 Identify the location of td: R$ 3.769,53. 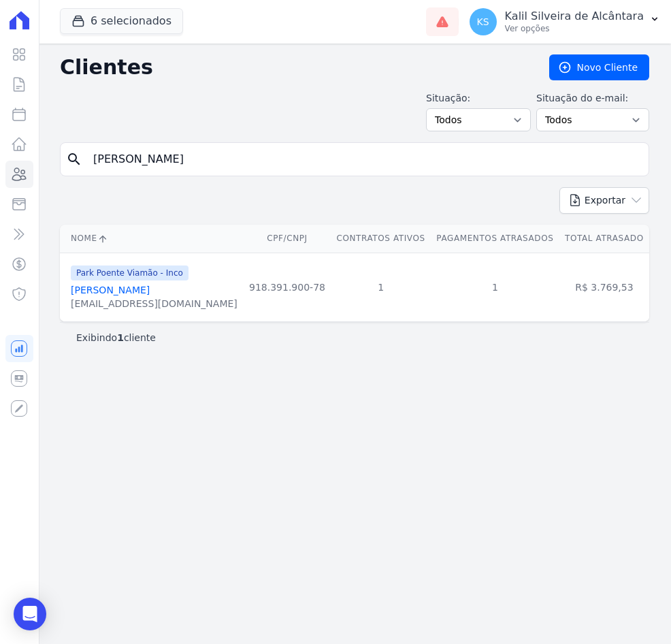
(605, 286).